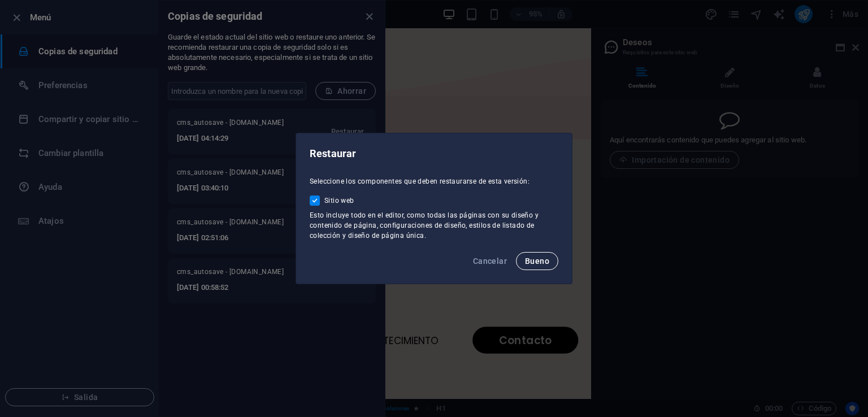 The height and width of the screenshot is (417, 868). Describe the element at coordinates (490, 261) in the screenshot. I see `font: Cancelar` at that location.